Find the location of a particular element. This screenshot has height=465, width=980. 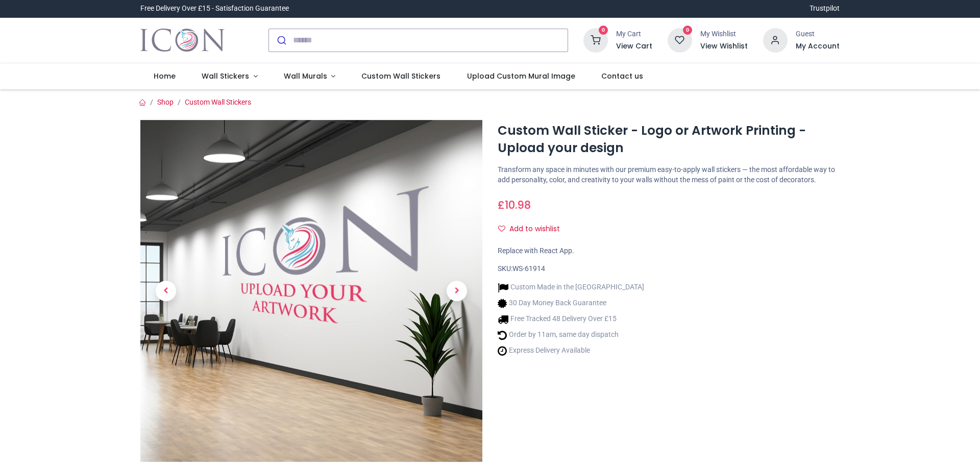

li: Order by 11am, same day dispatch is located at coordinates (571, 335).